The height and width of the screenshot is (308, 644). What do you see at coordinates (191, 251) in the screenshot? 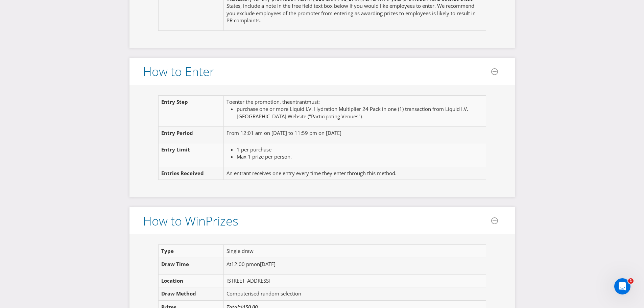
I see `td: Type` at bounding box center [191, 251].